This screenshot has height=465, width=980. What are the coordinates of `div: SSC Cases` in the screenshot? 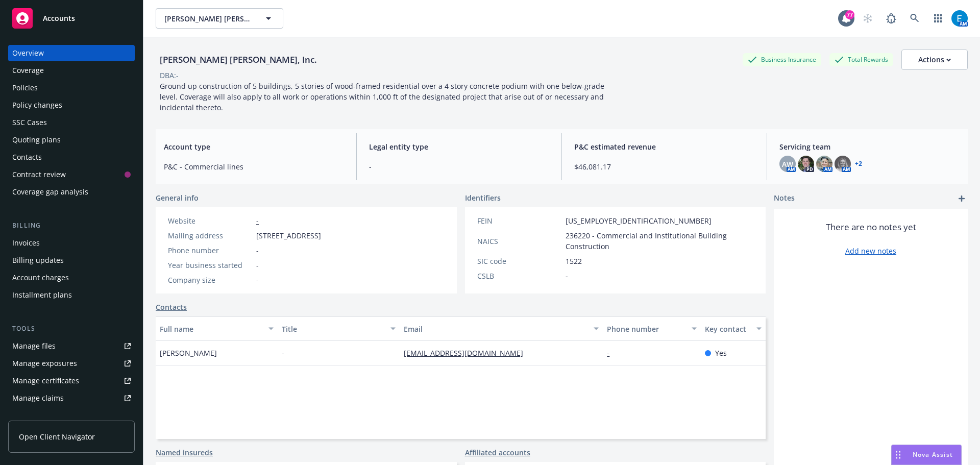 It's located at (30, 123).